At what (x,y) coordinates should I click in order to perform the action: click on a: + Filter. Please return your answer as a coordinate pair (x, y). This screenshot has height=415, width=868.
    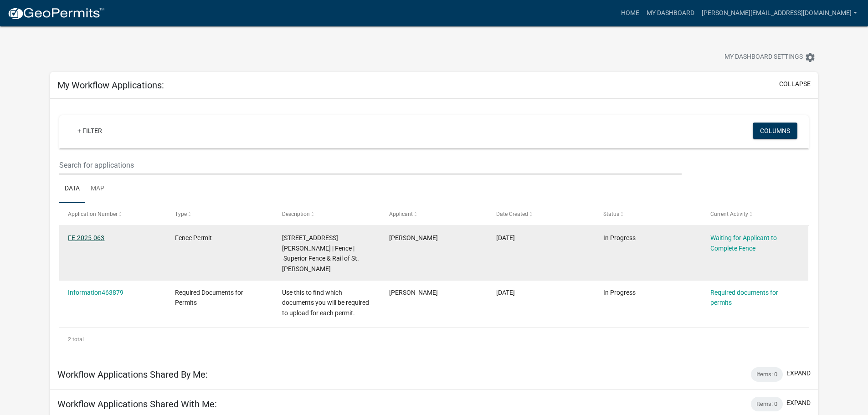
    Looking at the image, I should click on (90, 130).